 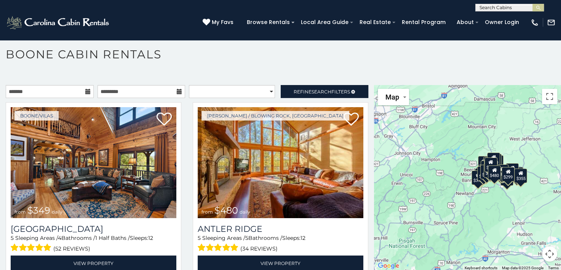 What do you see at coordinates (490, 170) in the screenshot?
I see `div: $225` at bounding box center [490, 170].